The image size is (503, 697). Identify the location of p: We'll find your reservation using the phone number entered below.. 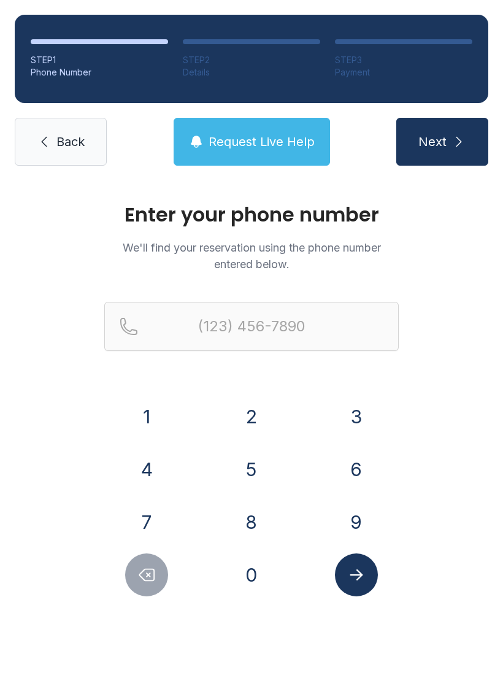
(252, 256).